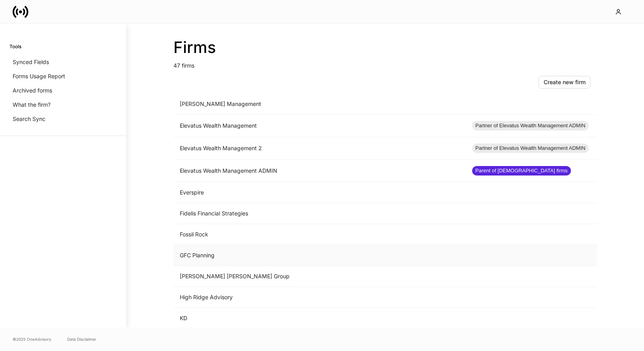 The height and width of the screenshot is (351, 644). What do you see at coordinates (320, 126) in the screenshot?
I see `td: Elevatus Wealth Management` at bounding box center [320, 126].